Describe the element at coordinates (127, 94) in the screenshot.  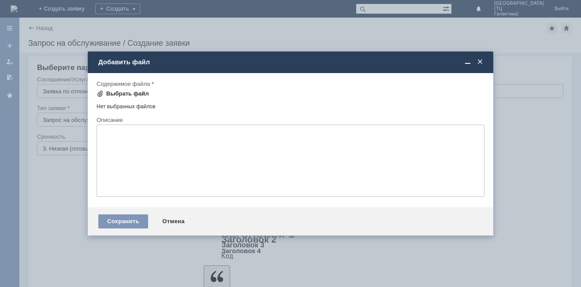
I see `div: Выбрать файл` at that location.